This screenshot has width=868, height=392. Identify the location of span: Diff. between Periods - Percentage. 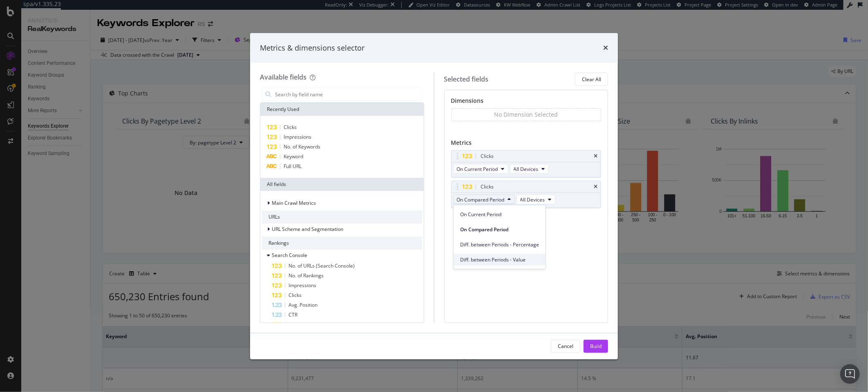
(499, 245).